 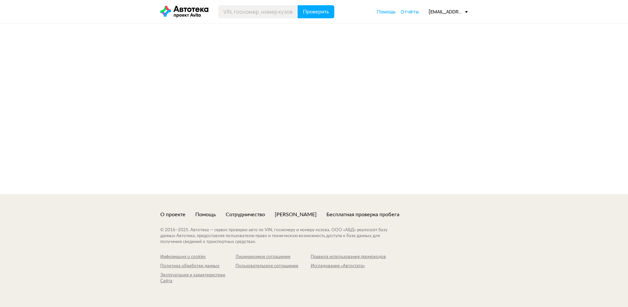 I want to click on div: Помощь, so click(x=205, y=215).